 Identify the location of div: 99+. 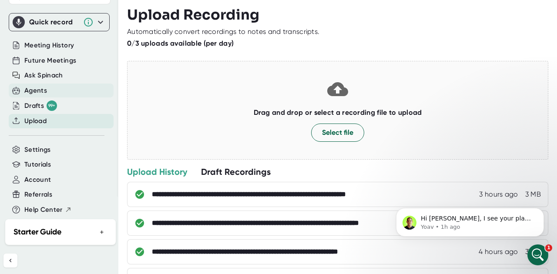
(52, 106).